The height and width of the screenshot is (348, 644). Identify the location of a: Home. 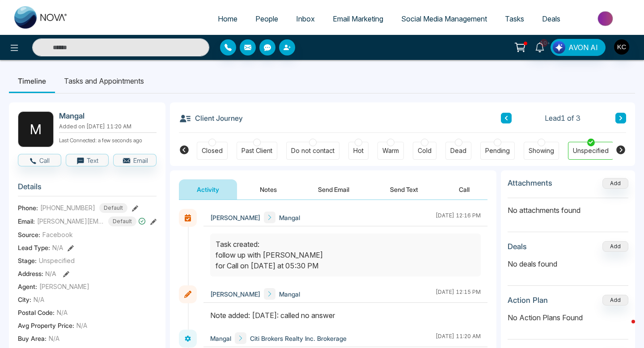
(228, 19).